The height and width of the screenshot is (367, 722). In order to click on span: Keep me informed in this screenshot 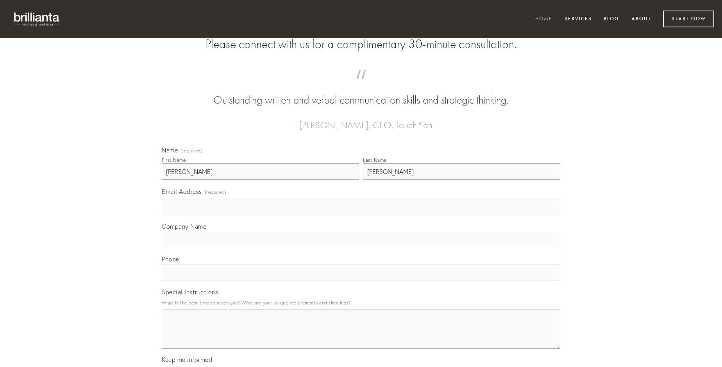, I will do `click(187, 359)`.